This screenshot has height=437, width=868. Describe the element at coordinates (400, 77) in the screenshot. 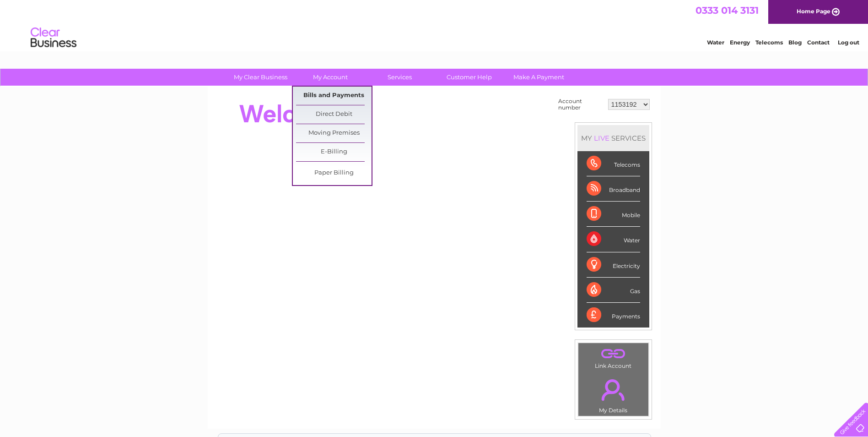

I see `a: Services` at that location.